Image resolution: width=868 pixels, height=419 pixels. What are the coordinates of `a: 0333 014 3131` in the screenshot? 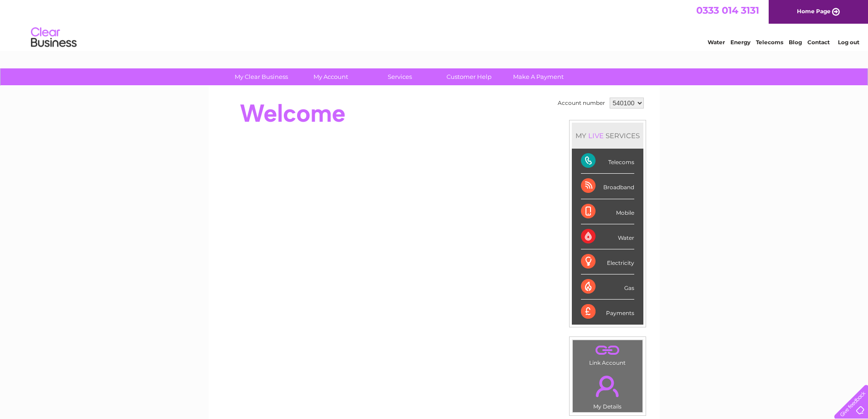 It's located at (728, 10).